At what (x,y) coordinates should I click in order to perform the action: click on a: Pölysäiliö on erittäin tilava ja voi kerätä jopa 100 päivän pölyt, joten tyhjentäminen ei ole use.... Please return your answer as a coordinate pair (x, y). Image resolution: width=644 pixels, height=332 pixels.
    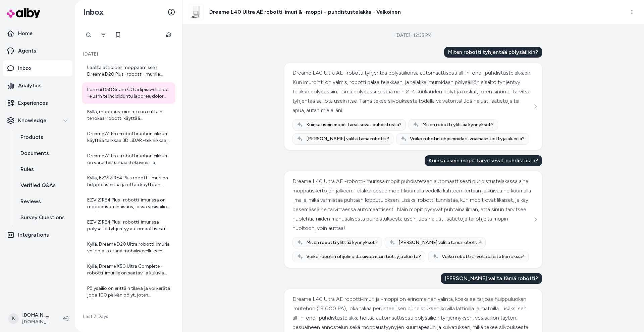
    Looking at the image, I should click on (128, 292).